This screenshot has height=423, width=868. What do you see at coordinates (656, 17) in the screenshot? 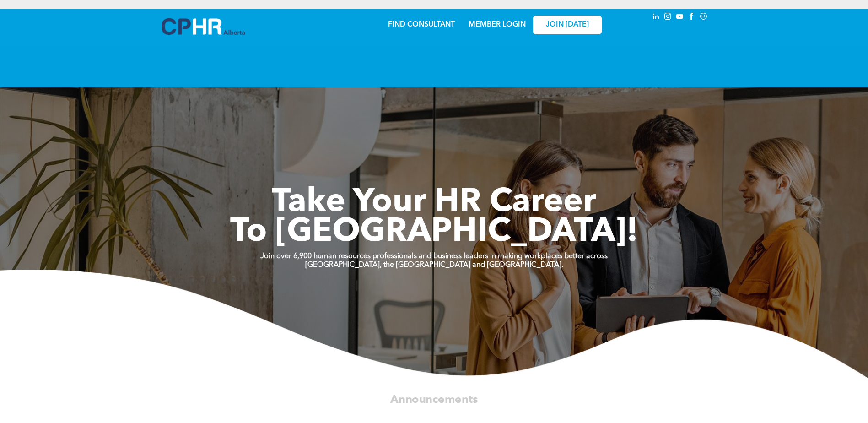
I see `a: linkedin` at bounding box center [656, 17].